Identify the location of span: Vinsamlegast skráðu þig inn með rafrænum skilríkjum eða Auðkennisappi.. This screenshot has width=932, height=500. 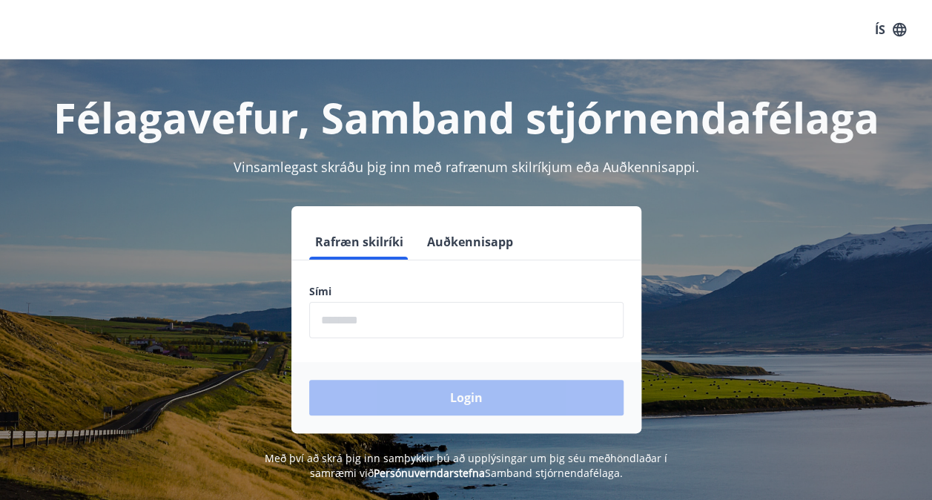
(466, 167).